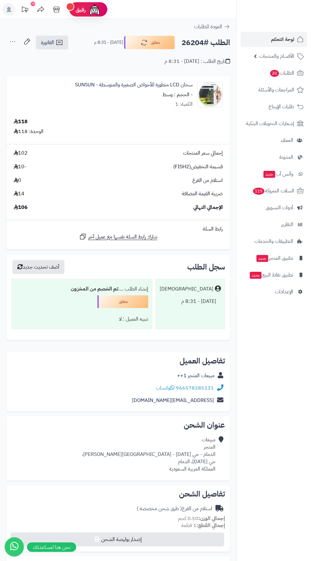 Image resolution: width=311 pixels, height=561 pixels. Describe the element at coordinates (184, 104) in the screenshot. I see `div: الكمية: 1` at that location.